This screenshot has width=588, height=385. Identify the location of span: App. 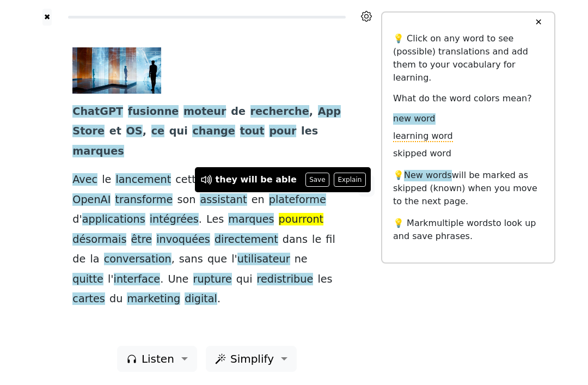
(329, 112).